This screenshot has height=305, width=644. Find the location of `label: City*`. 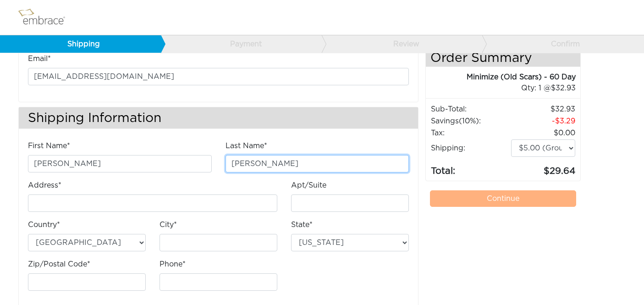

label: City* is located at coordinates (168, 225).